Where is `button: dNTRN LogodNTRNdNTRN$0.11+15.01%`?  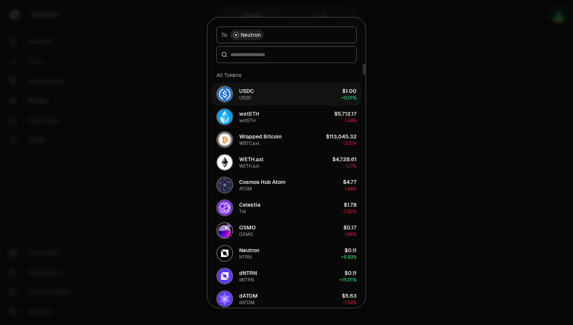
button: dNTRN LogodNTRNdNTRN$0.11+15.01% is located at coordinates (287, 276).